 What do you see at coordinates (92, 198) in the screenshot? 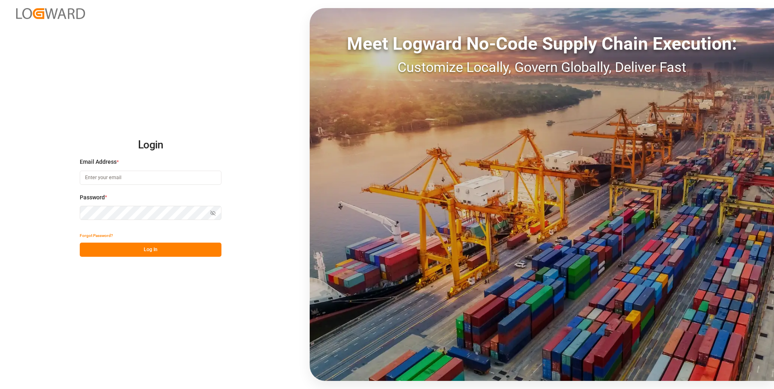
I see `span: Password` at bounding box center [92, 198].